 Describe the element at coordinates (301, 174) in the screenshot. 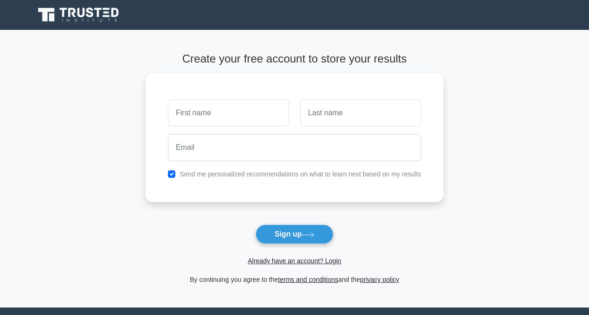

I see `label: Send me personalized recommendations on what to learn next based on my results` at that location.